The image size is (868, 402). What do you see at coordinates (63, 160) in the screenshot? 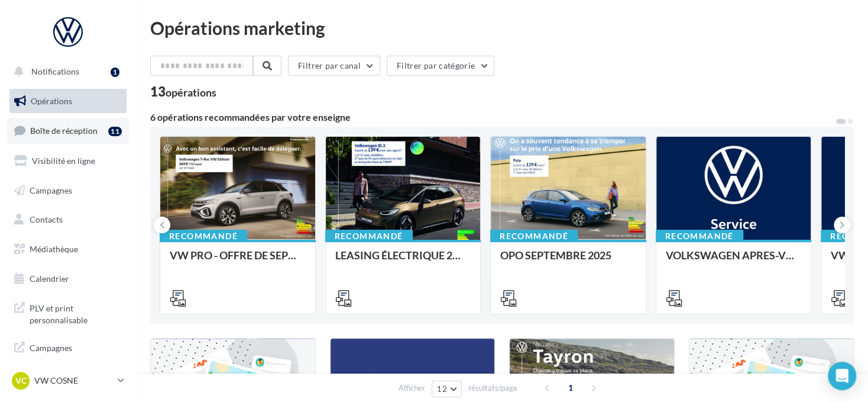
I see `span: Visibilité en ligne` at bounding box center [63, 160].